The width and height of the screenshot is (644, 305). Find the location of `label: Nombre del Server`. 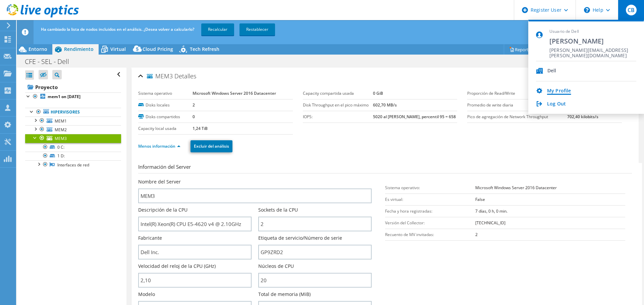

label: Nombre del Server is located at coordinates (159, 182).